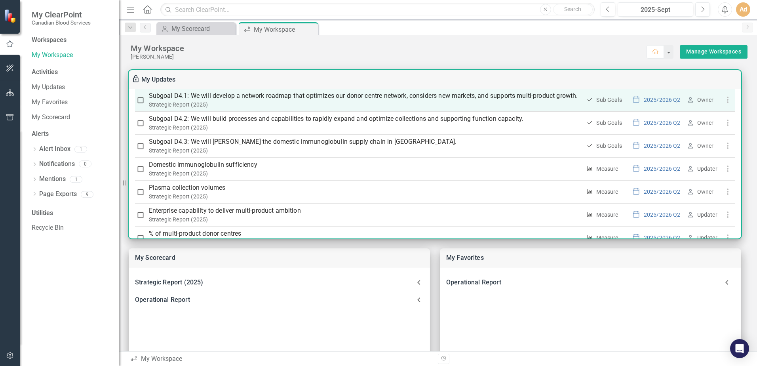  Describe the element at coordinates (87, 194) in the screenshot. I see `div: 9` at that location.